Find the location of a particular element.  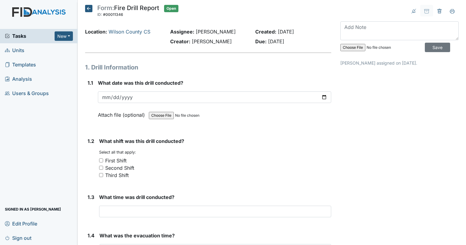

span: Users & Groups is located at coordinates (27, 93).